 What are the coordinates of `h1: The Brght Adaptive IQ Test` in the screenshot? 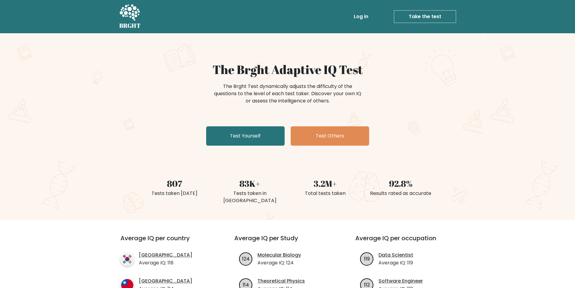 It's located at (288, 69).